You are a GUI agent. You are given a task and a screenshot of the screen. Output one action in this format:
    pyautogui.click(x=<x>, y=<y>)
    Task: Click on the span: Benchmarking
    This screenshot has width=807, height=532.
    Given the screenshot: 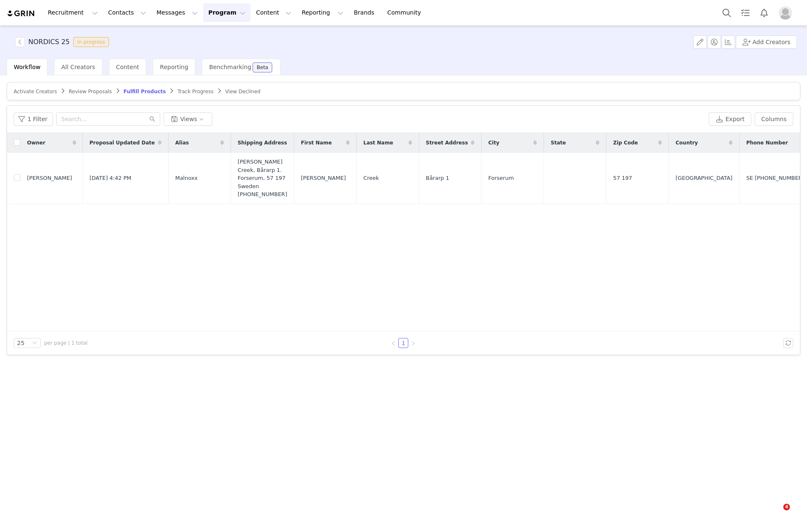 What is the action you would take?
    pyautogui.click(x=230, y=67)
    